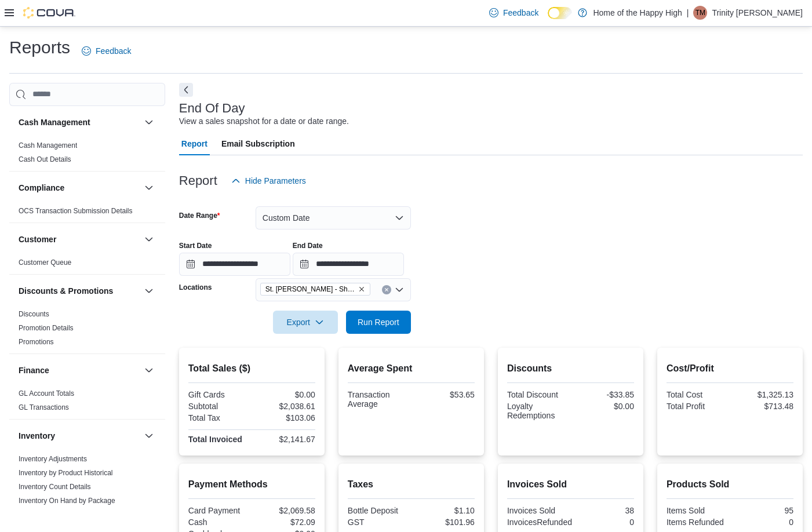 The width and height of the screenshot is (812, 532). What do you see at coordinates (45, 262) in the screenshot?
I see `span: Customer Queue` at bounding box center [45, 262].